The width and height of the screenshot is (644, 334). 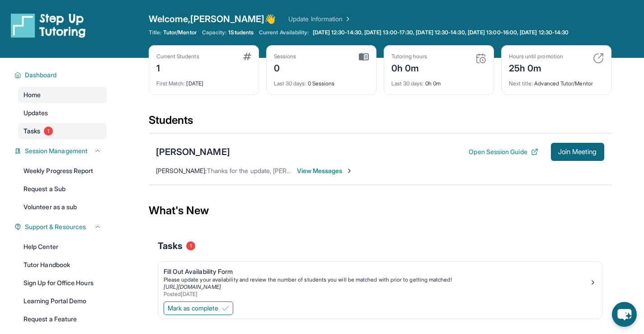 I want to click on span: Mark as complete, so click(x=193, y=308).